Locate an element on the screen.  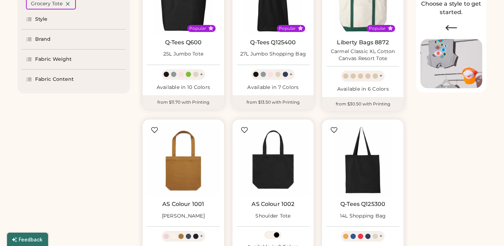
a: AS Colour 1002 is located at coordinates (273, 204).